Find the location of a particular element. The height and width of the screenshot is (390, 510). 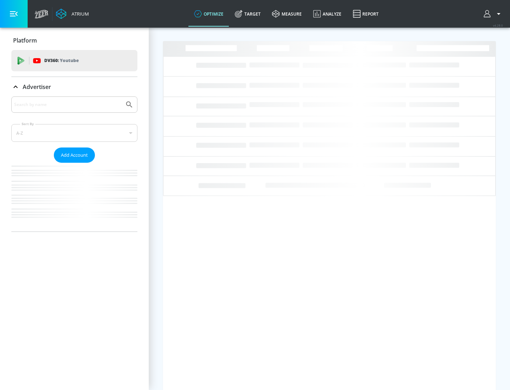

a: optimize is located at coordinates (209, 14).